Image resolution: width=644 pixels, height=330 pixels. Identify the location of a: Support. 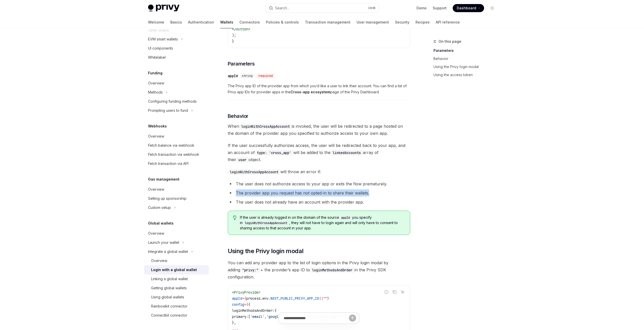
(439, 8).